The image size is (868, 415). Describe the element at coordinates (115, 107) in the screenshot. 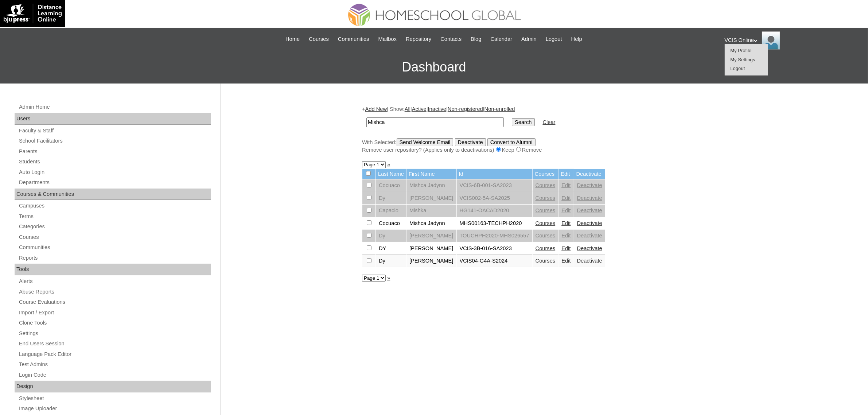

I see `a: Admin Home` at that location.